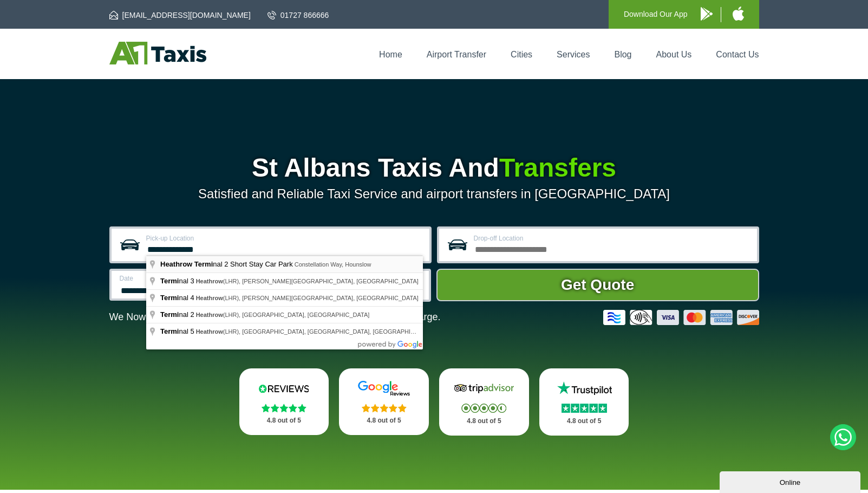 Image resolution: width=868 pixels, height=493 pixels. What do you see at coordinates (612, 239) in the screenshot?
I see `label: Drop-off Location` at bounding box center [612, 239].